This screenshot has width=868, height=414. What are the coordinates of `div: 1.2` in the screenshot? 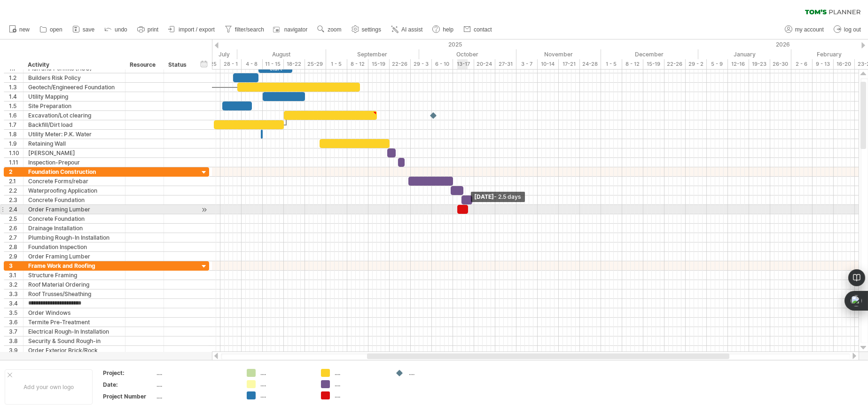 It's located at (16, 78).